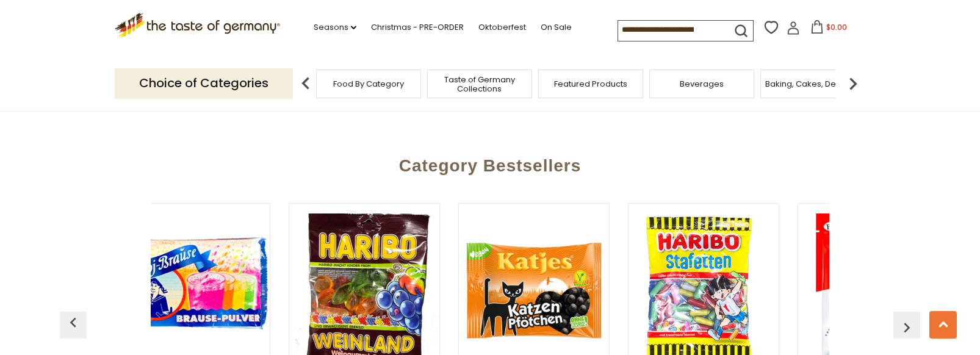 This screenshot has width=980, height=355. Describe the element at coordinates (335, 28) in the screenshot. I see `a: Seasons` at that location.